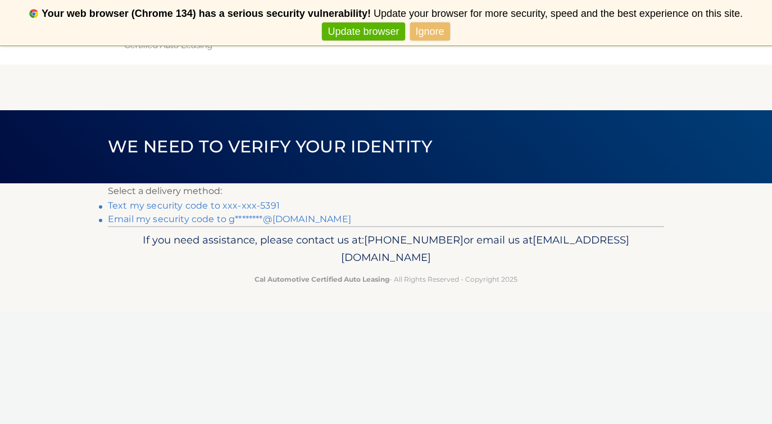  Describe the element at coordinates (386, 279) in the screenshot. I see `p: - All Rights Reserved - Copyright 2025` at that location.